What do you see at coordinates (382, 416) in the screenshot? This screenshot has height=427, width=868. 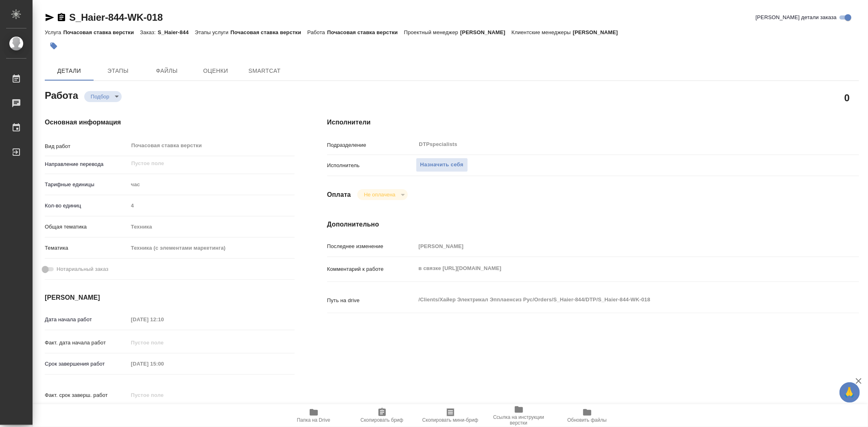 I see `button: Скопировать бриф` at bounding box center [382, 416].